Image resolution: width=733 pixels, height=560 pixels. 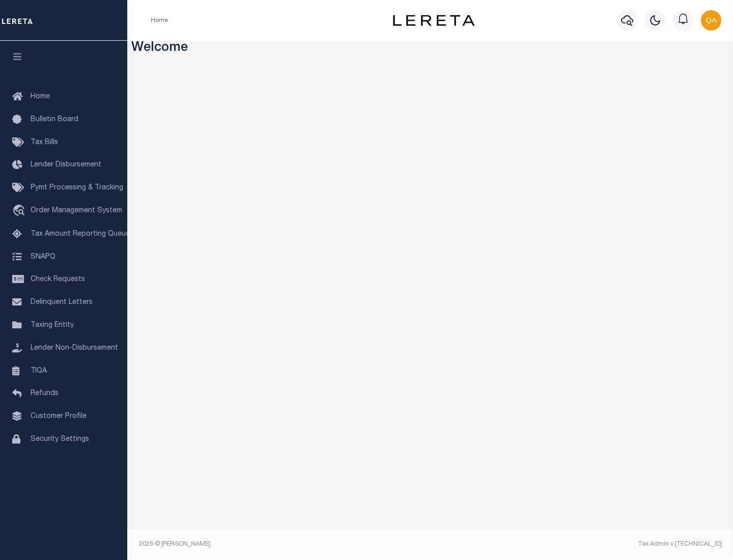 I want to click on span: Customer Profile, so click(x=58, y=416).